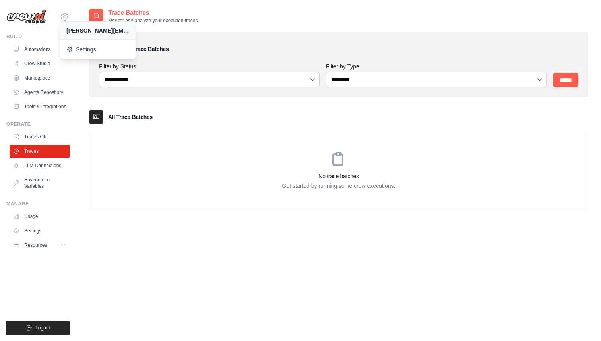 The image size is (601, 341). Describe the element at coordinates (130, 117) in the screenshot. I see `h3: All Trace Batches` at that location.